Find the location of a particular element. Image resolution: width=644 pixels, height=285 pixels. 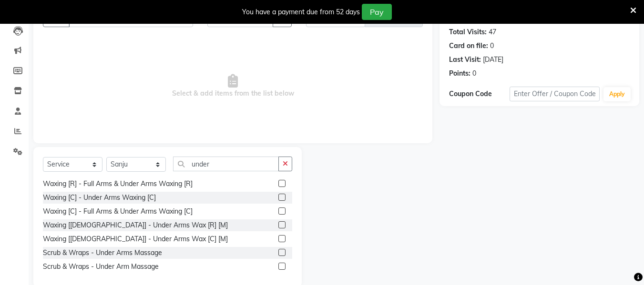

div: Points: is located at coordinates (460, 74).